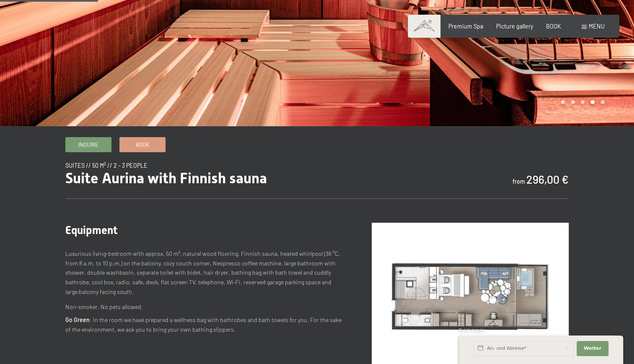 This screenshot has width=634, height=364. Describe the element at coordinates (203, 324) in the screenshot. I see `p: : In the room we have prepared a wellness bag with bathrobes and bath towels for you. For the sak...` at that location.